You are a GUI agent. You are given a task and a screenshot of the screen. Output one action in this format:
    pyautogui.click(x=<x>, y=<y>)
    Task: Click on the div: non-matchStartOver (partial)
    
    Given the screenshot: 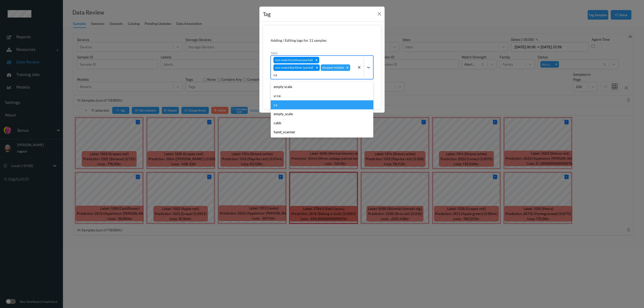 What is the action you would take?
    pyautogui.click(x=294, y=68)
    